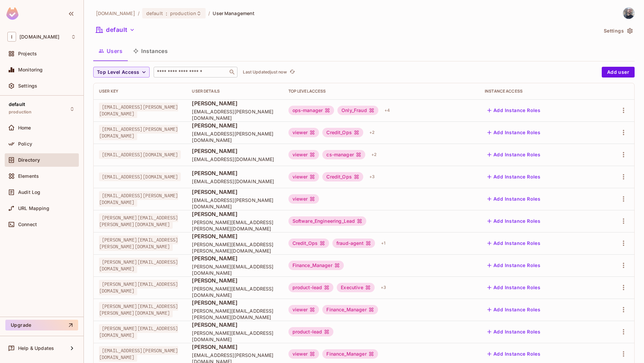 Image resolution: width=644 pixels, height=363 pixels. Describe the element at coordinates (111, 51) in the screenshot. I see `button: Users` at that location.